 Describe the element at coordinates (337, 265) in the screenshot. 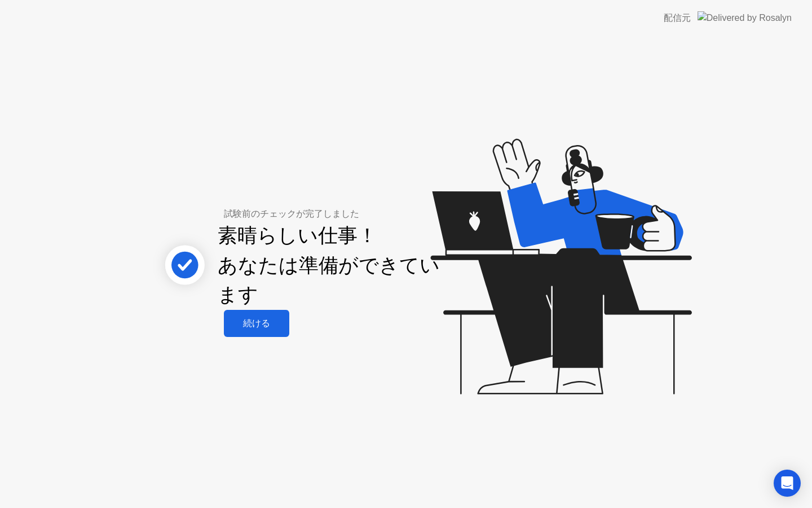

I see `div: 素晴らしい仕事！ あなたは準備ができています` at that location.